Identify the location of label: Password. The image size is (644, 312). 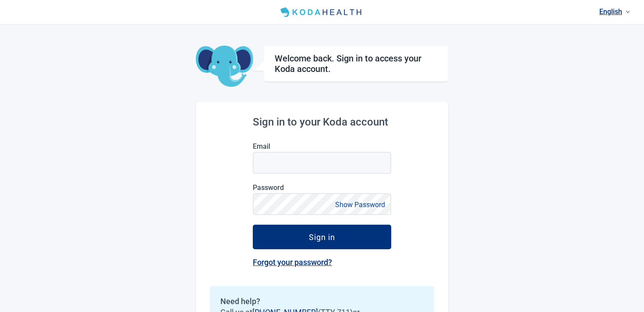
(322, 187).